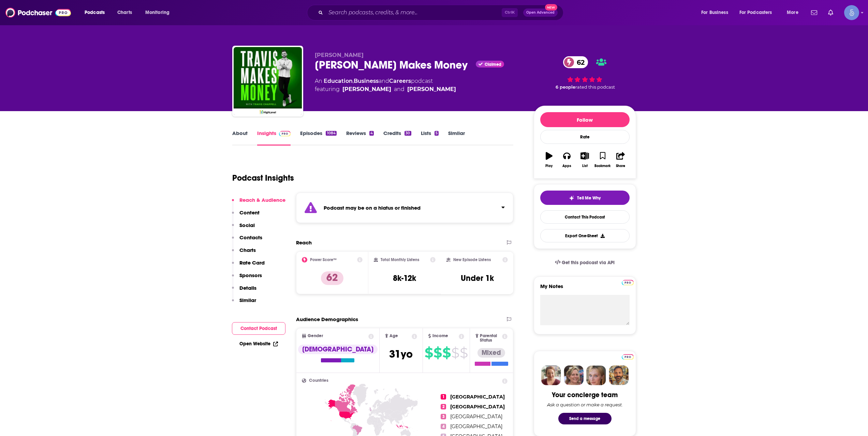 The height and width of the screenshot is (436, 868). Describe the element at coordinates (596, 375) in the screenshot. I see `img: Jules Profile` at that location.